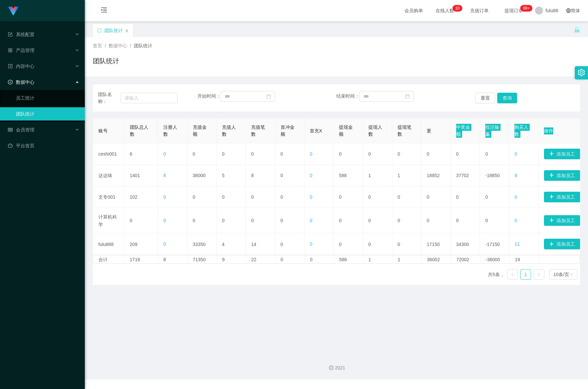 The width and height of the screenshot is (588, 389). What do you see at coordinates (114, 31) in the screenshot?
I see `font: 团队统计` at bounding box center [114, 31].